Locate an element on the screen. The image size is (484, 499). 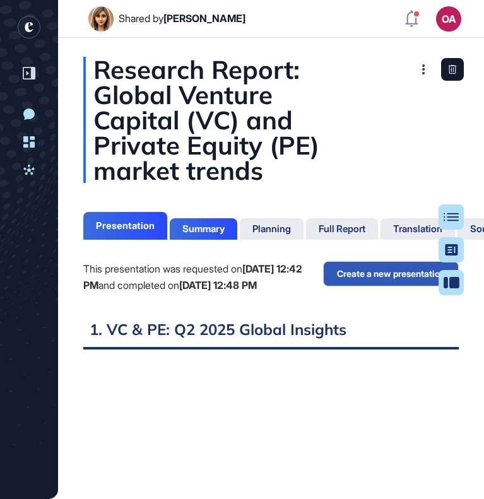
div: OA is located at coordinates (449, 19).